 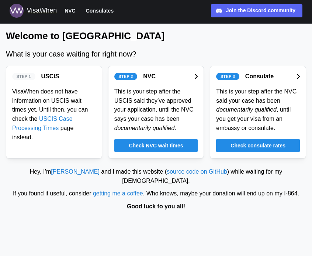 What do you see at coordinates (70, 11) in the screenshot?
I see `button: NVC` at bounding box center [70, 11].